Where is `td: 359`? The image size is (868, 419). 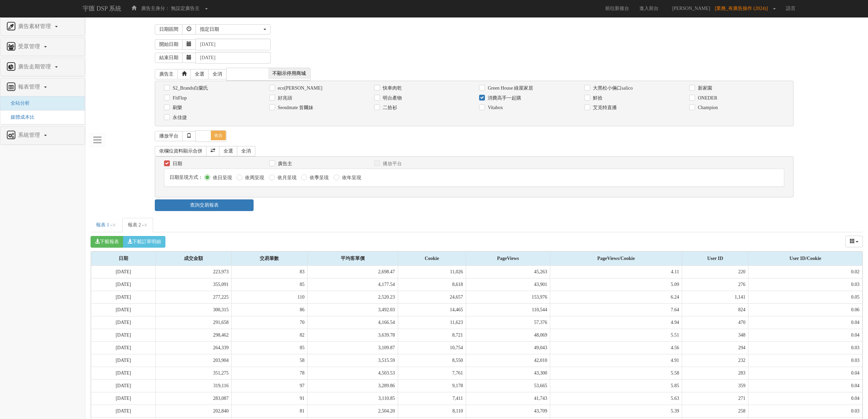
td: 359 is located at coordinates (715, 385).